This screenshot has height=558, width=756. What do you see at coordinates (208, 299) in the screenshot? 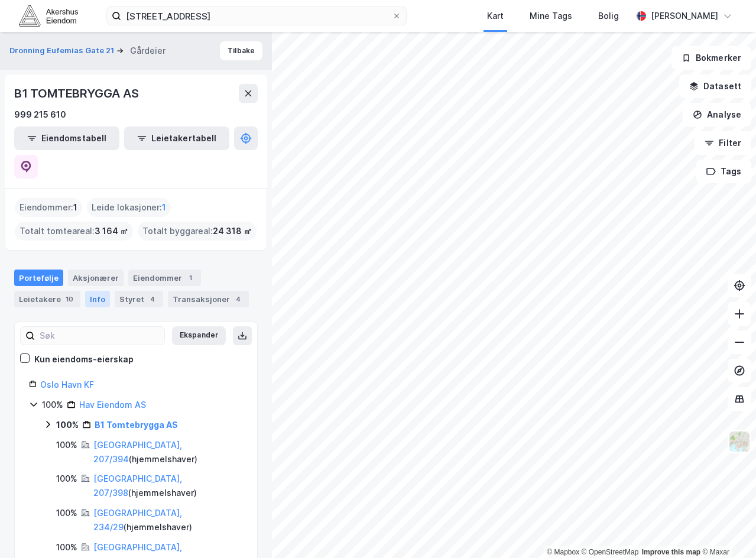
I see `div: Transaksjoner` at bounding box center [208, 299].